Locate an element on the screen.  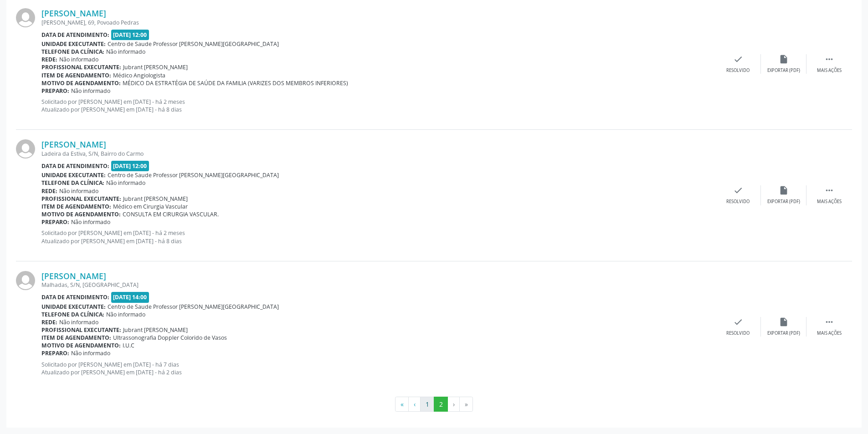
ul: Pagination is located at coordinates (434, 404).